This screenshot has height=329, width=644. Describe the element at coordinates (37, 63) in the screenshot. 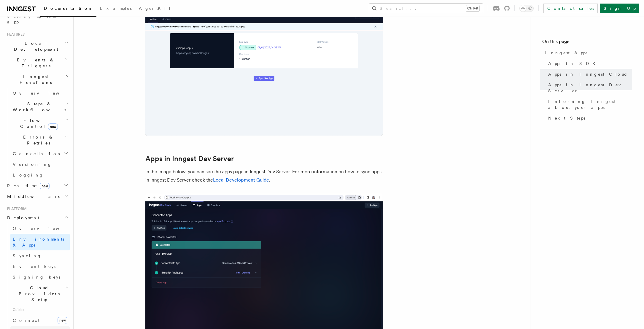

I see `button: Events & Triggers` at that location.